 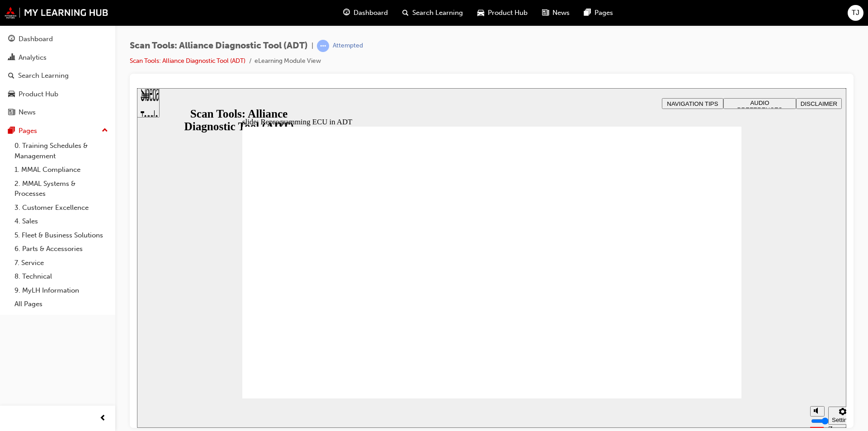 What do you see at coordinates (57, 76) in the screenshot?
I see `button: DashboardAnalyticsSearch LearningProduct HubNews` at bounding box center [57, 76].